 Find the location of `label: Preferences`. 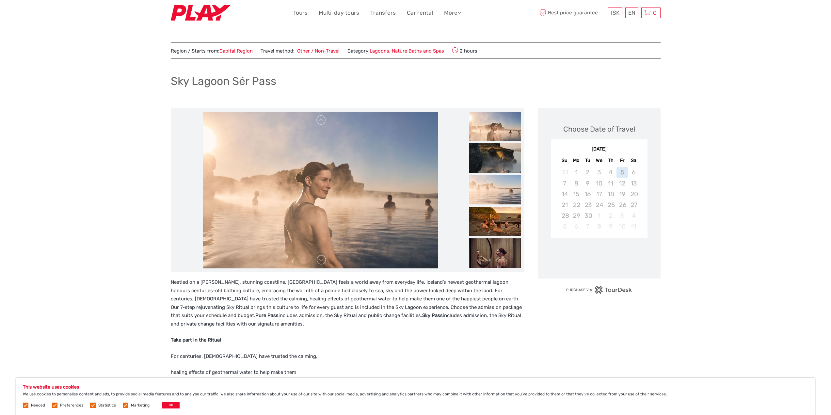

label: Preferences is located at coordinates (72, 405).